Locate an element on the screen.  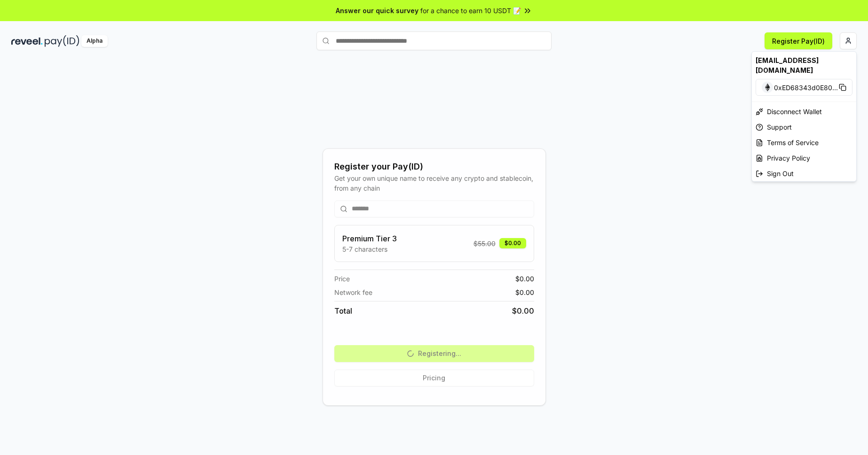
a: Privacy Policy is located at coordinates (804, 158).